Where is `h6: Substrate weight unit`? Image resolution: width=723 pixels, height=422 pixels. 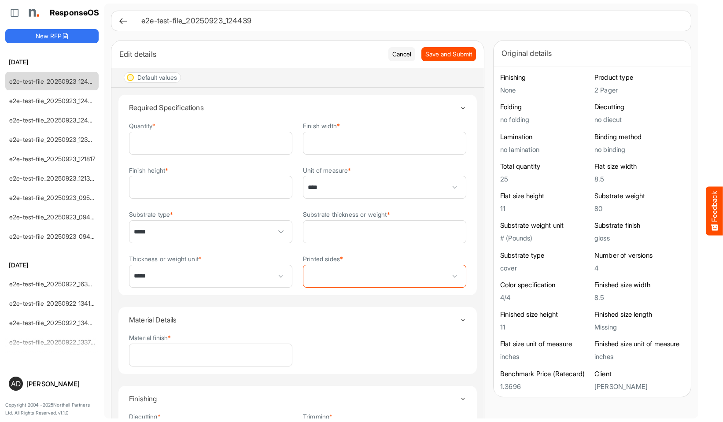 h6: Substrate weight unit is located at coordinates (545, 226).